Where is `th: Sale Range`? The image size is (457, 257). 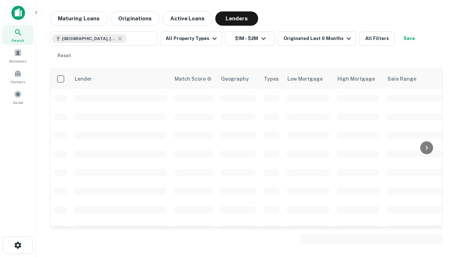 th: Sale Range is located at coordinates (415, 79).